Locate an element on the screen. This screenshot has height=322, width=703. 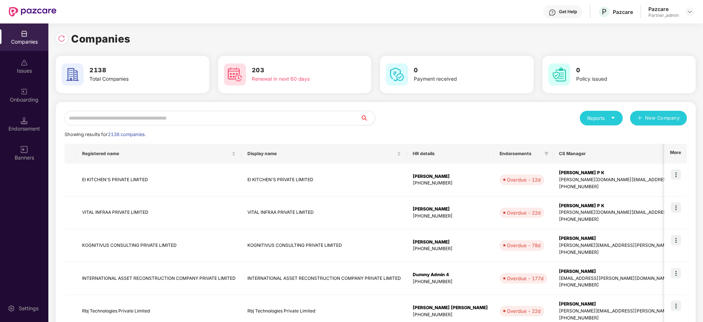
th: More is located at coordinates (675, 154).